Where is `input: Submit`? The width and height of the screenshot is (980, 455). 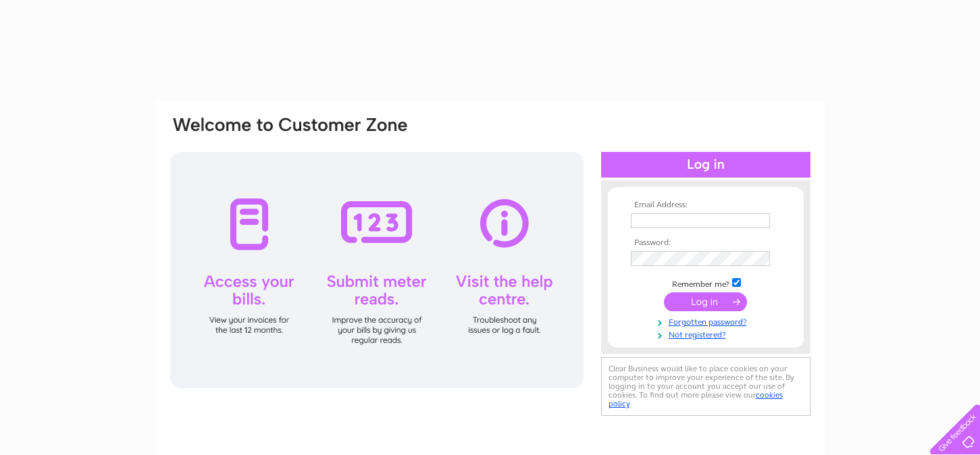 input: Submit is located at coordinates (705, 301).